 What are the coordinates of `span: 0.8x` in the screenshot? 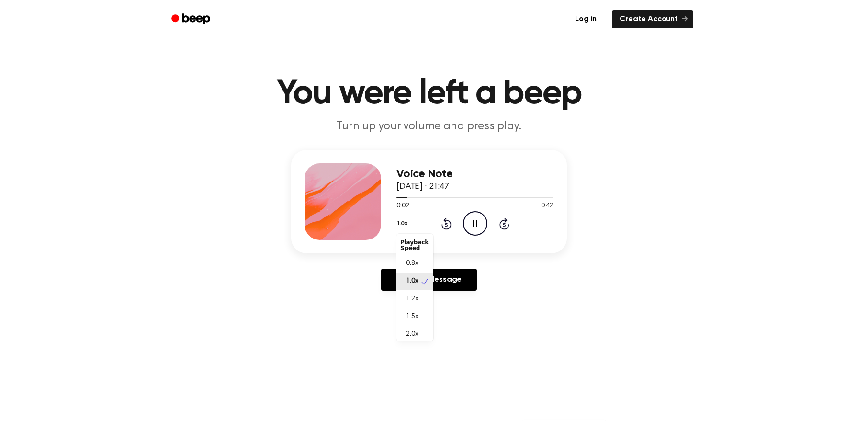 It's located at (412, 263).